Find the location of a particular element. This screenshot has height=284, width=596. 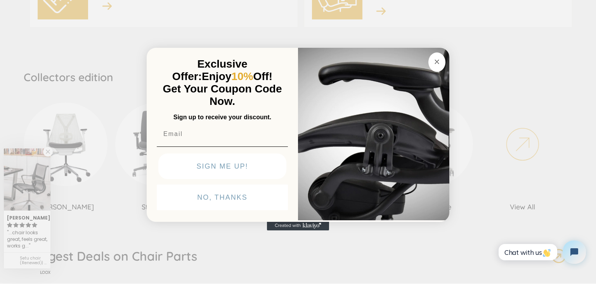

button: Close dialog is located at coordinates (437, 62).